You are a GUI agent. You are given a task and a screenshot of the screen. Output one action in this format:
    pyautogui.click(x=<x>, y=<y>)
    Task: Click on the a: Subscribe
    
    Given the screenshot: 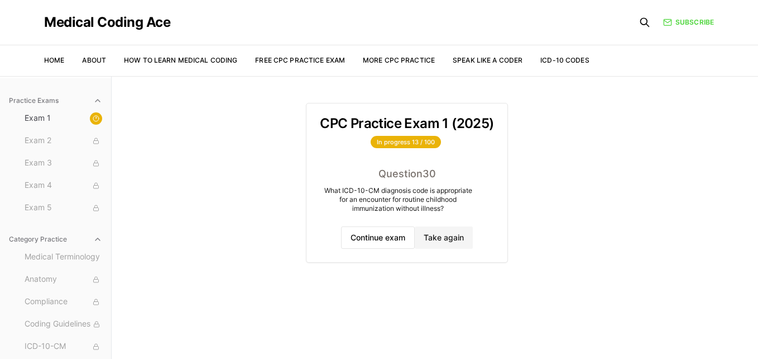 What is the action you would take?
    pyautogui.click(x=689, y=22)
    